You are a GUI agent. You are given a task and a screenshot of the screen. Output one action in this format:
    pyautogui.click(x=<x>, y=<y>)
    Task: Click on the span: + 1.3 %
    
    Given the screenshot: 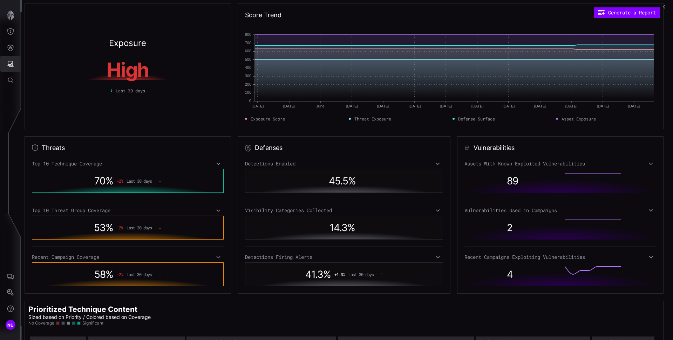 What is the action you would take?
    pyautogui.click(x=340, y=274)
    